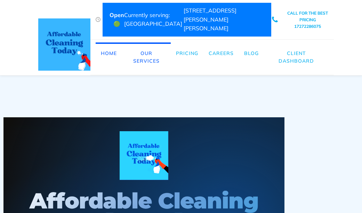 The height and width of the screenshot is (213, 362). Describe the element at coordinates (252, 53) in the screenshot. I see `a: Blog` at that location.